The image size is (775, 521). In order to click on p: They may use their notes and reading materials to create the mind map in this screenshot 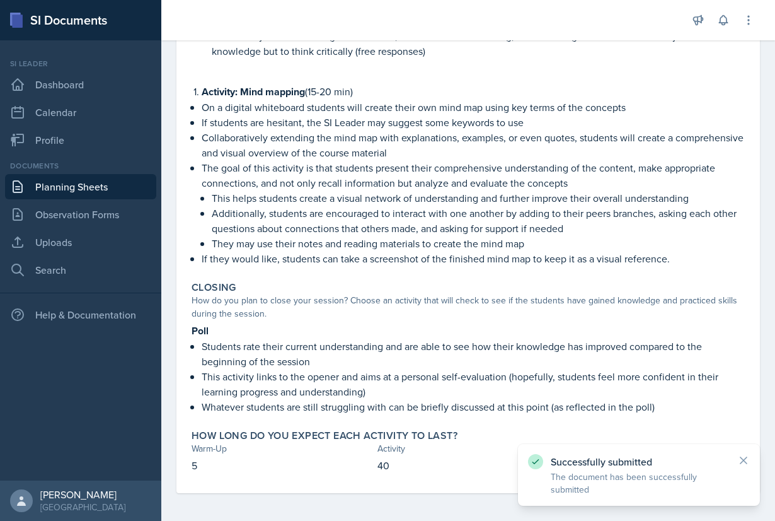, I will do `click(479, 243)`.